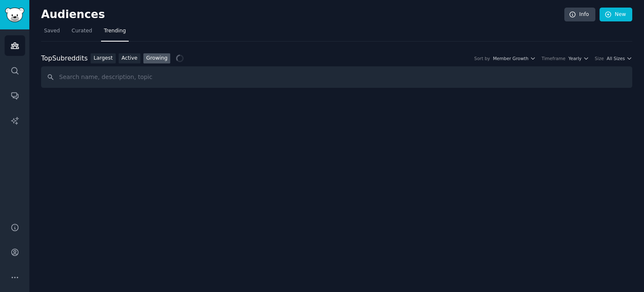  Describe the element at coordinates (82, 33) in the screenshot. I see `a: Curated` at that location.